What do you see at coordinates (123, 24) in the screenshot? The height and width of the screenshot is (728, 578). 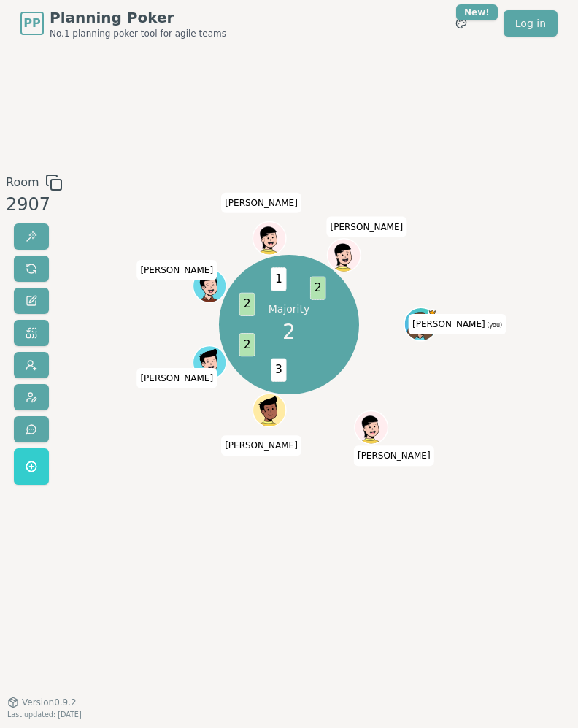 I see `a: PPPlanning PokerNo.1 planning poker tool for agile teams` at bounding box center [123, 24].